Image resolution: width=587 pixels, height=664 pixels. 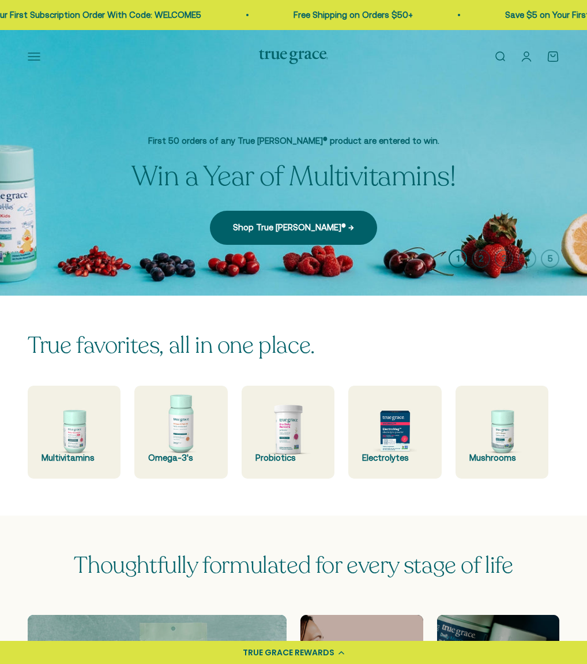 What do you see at coordinates (294, 176) in the screenshot?
I see `split-lines: Win a Year of Multivitamins!` at bounding box center [294, 176].